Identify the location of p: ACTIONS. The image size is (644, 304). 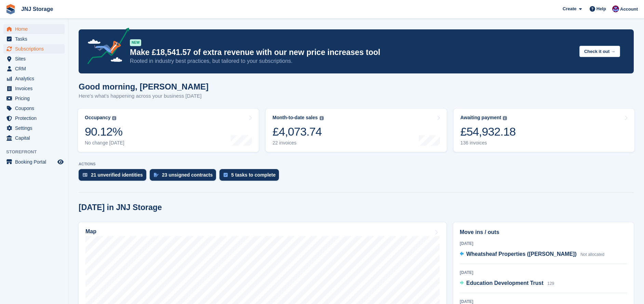
(356, 164).